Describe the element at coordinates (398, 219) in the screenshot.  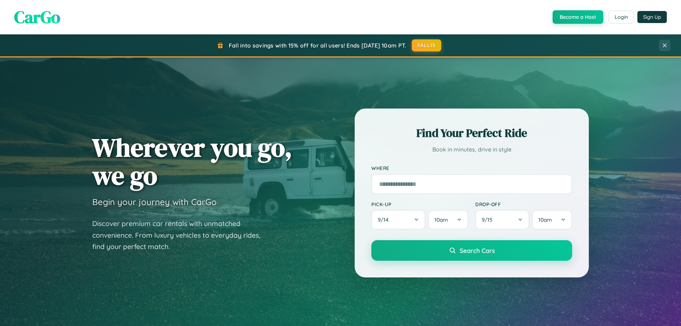
I see `button: 9/14` at that location.